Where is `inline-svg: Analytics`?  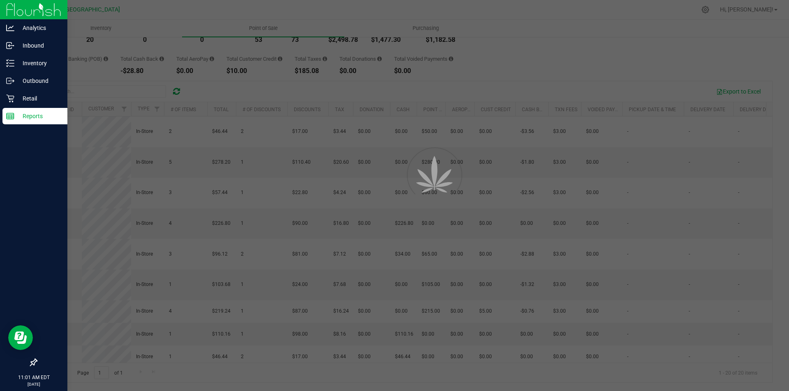
inline-svg: Analytics is located at coordinates (10, 28).